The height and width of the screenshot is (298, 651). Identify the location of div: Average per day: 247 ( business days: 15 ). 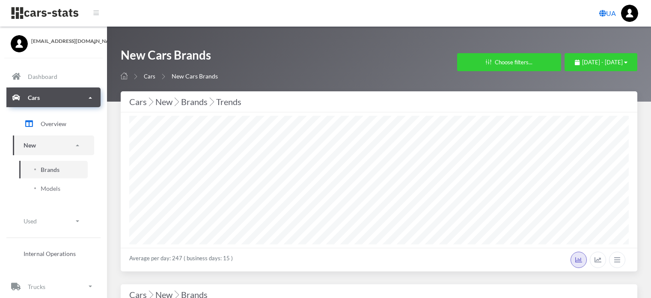
(379, 259).